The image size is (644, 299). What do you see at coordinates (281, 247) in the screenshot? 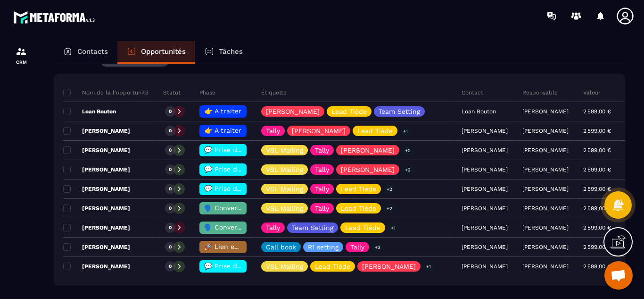
I see `p: Call book` at bounding box center [281, 247].